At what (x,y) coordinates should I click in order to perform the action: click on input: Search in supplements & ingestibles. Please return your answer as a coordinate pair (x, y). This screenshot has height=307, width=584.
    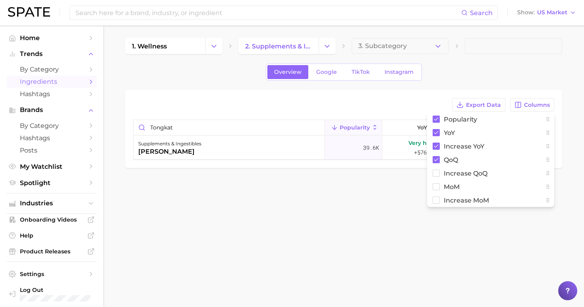
    Looking at the image, I should click on (229, 127).